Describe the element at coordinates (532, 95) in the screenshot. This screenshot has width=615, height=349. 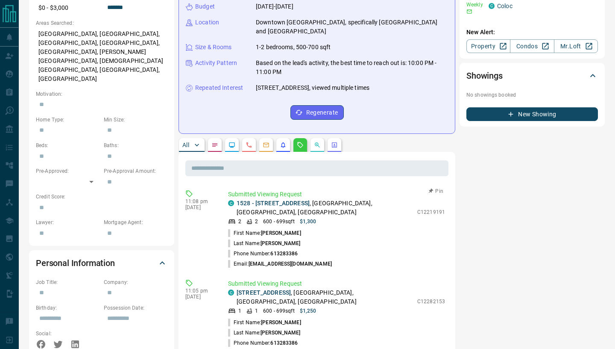
I see `p: No showings booked` at that location.